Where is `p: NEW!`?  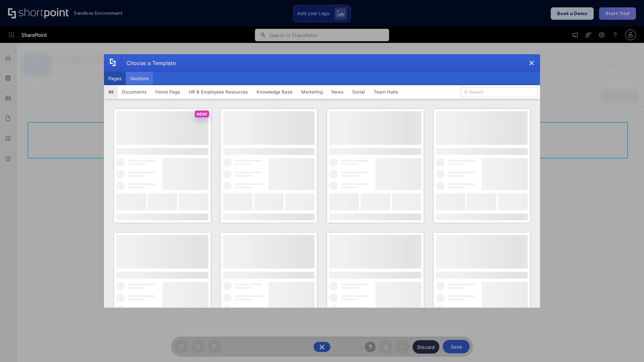
p: NEW! is located at coordinates (202, 114).